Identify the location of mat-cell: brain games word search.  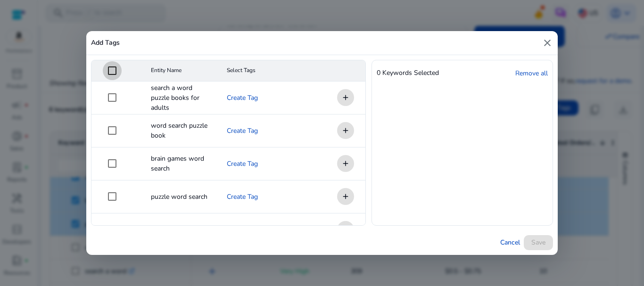
(181, 164).